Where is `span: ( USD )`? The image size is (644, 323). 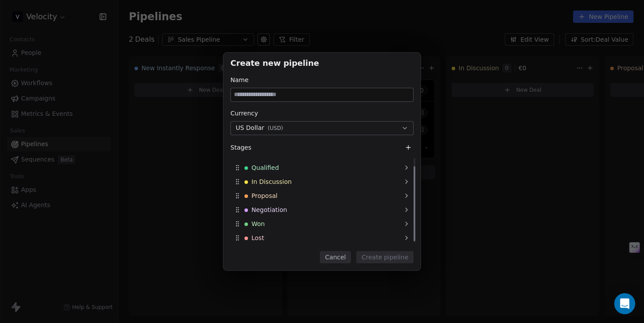
span: ( USD ) is located at coordinates (275, 128).